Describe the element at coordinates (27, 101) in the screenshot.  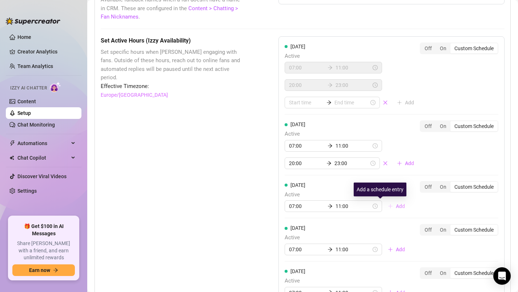
I see `a: Content` at that location.